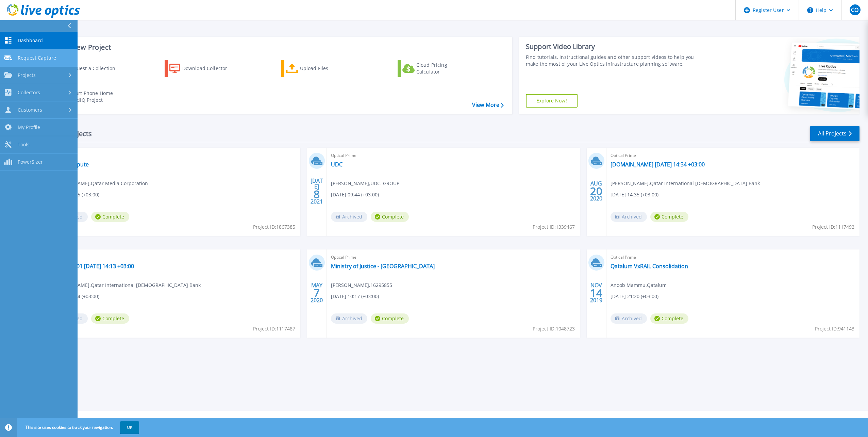 This screenshot has width=868, height=437. What do you see at coordinates (86, 68) in the screenshot?
I see `a: Request a Collection` at bounding box center [86, 68].